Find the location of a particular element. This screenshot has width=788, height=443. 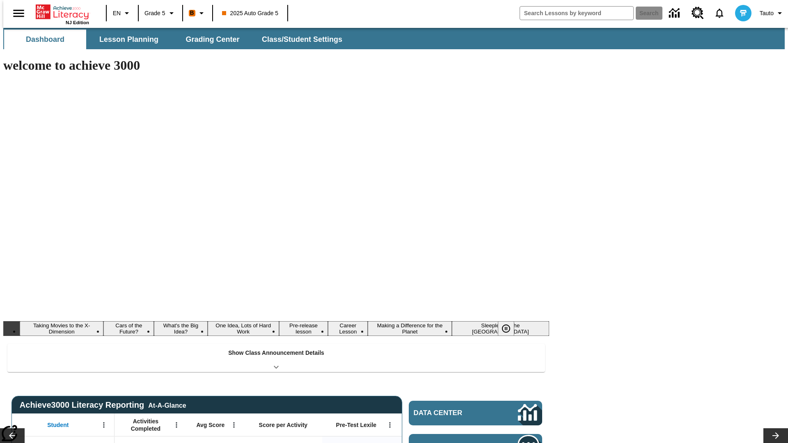

button: Lesson Planning is located at coordinates (129, 39).